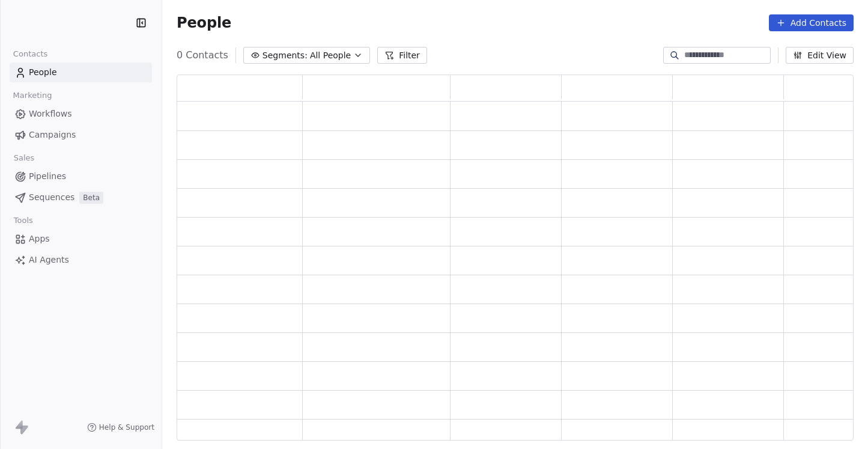 The image size is (868, 449). I want to click on span: Segments:, so click(284, 55).